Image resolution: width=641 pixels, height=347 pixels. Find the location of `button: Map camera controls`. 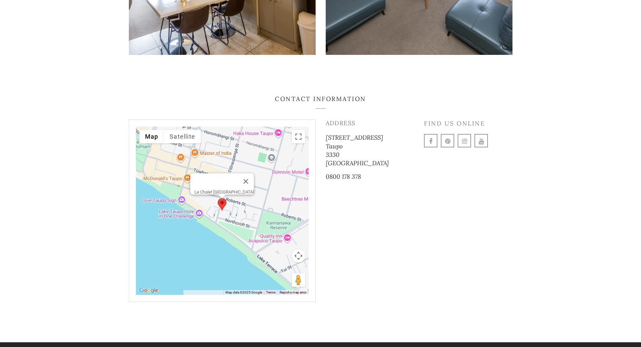

button: Map camera controls is located at coordinates (298, 256).